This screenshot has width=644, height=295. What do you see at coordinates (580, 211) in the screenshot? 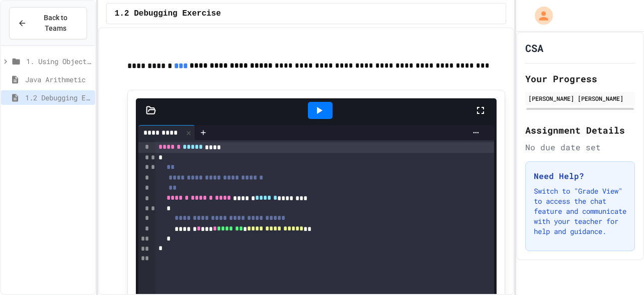
I see `p: Switch to "Grade View" to access the chat feature and communicate with your teacher for help and ...` at bounding box center [580, 211].